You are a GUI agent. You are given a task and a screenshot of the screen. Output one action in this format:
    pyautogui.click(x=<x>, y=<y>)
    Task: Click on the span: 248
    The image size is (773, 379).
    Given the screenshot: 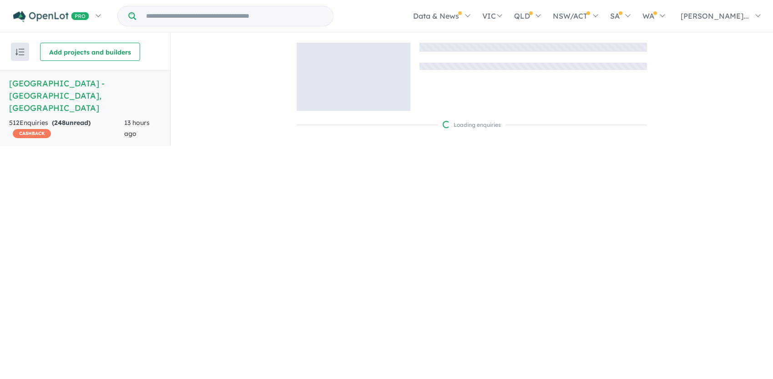 What is the action you would take?
    pyautogui.click(x=60, y=123)
    